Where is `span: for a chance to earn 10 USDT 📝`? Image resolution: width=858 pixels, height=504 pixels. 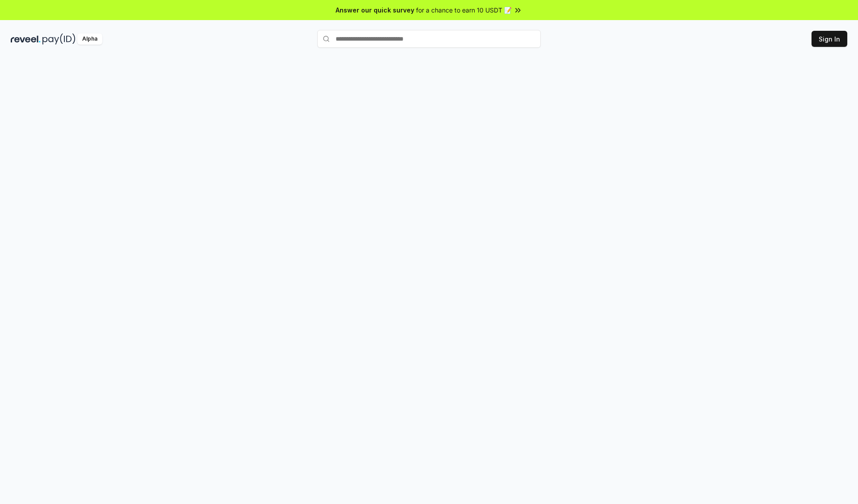
span: for a chance to earn 10 USDT 📝 is located at coordinates (464, 10).